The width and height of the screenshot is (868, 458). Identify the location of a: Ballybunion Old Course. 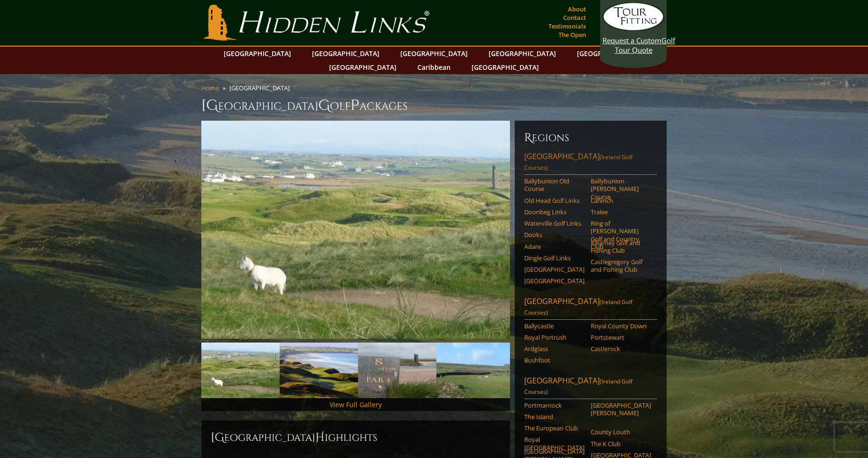
(554, 185).